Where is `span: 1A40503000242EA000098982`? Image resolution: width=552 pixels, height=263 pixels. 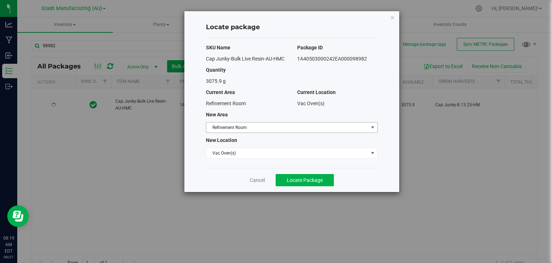 span: 1A40503000242EA000098982 is located at coordinates (332, 59).